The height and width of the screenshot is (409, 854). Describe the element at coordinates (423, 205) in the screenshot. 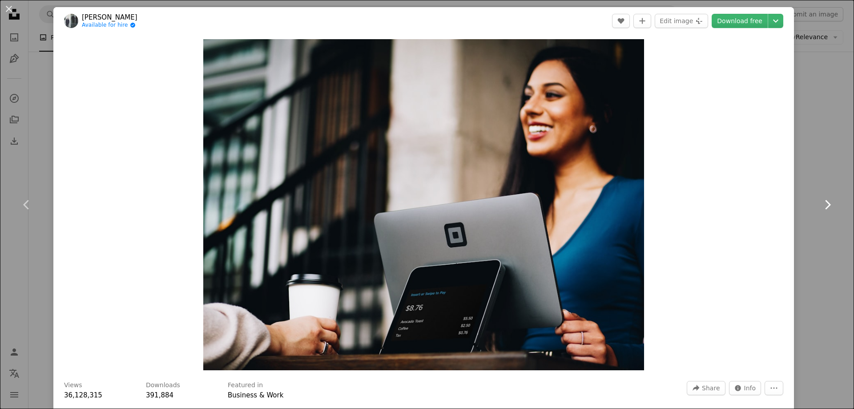

I see `img: gray computer monitor` at that location.